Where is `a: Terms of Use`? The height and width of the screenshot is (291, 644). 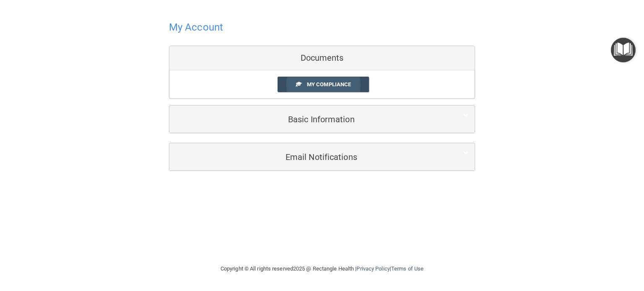
a: Terms of Use is located at coordinates (407, 268).